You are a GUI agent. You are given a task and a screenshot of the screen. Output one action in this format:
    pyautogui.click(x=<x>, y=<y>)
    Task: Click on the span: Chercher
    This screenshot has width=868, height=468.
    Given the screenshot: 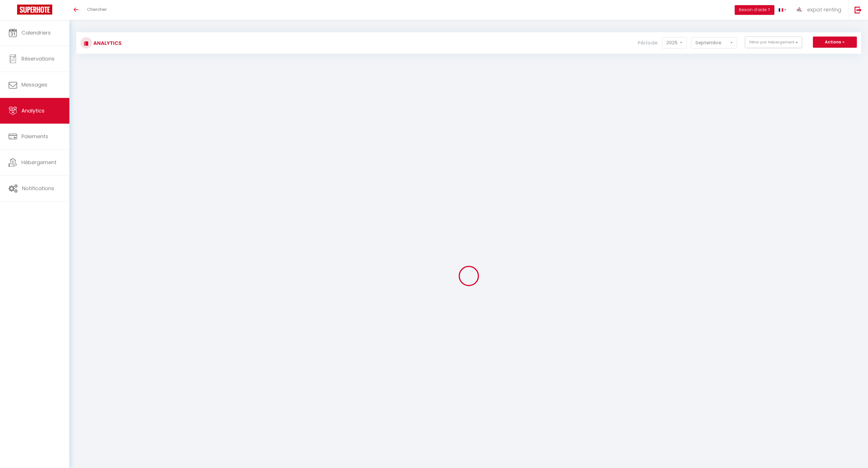 What is the action you would take?
    pyautogui.click(x=96, y=9)
    